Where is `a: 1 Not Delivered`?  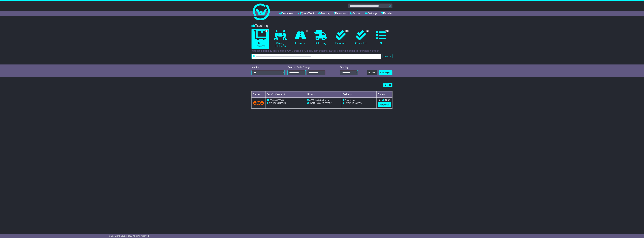 a: 1 Not Delivered is located at coordinates (260, 39).